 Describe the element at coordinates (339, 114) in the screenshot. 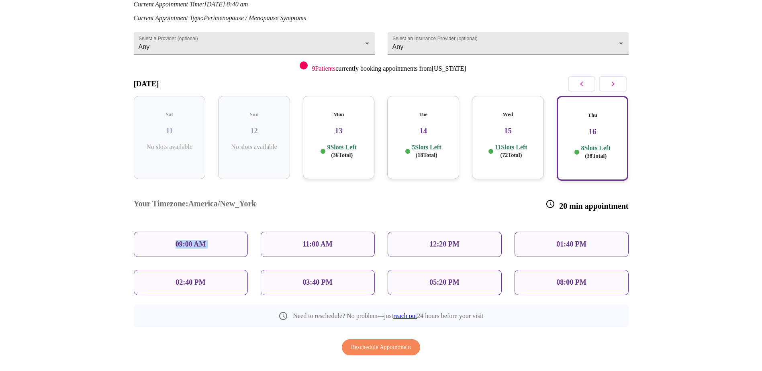

I see `h5: Mon` at that location.